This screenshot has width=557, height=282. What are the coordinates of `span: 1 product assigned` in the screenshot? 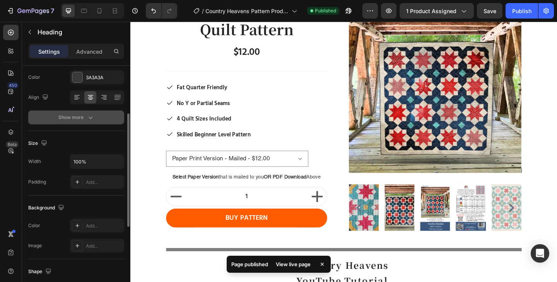 It's located at (431, 11).